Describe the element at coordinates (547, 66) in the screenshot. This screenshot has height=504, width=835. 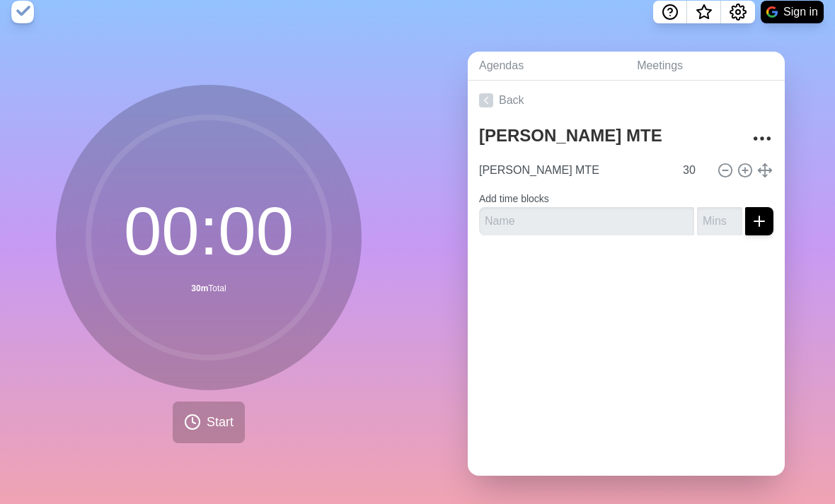
I see `a: Agendas` at that location.